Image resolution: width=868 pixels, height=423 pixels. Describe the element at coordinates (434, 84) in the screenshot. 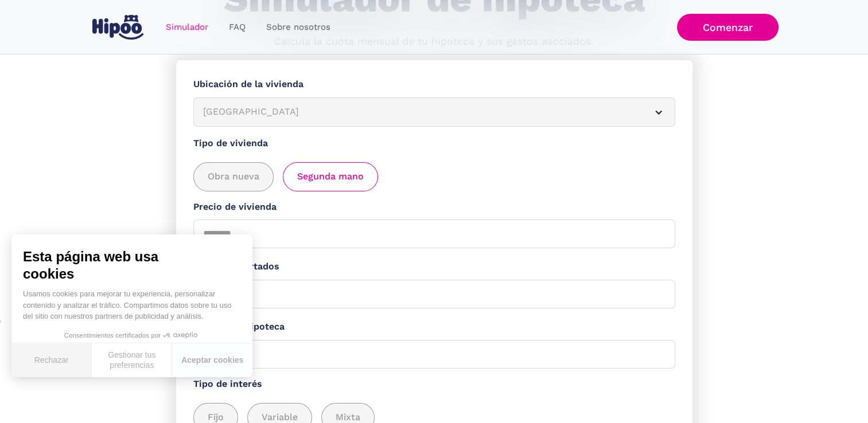

I see `label: Ubicación de la vivienda` at that location.